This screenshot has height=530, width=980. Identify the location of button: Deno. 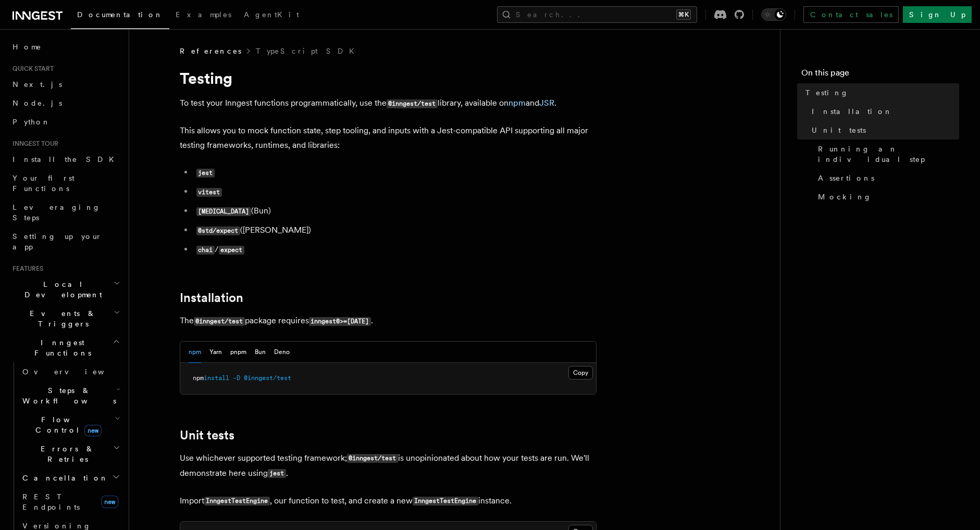
(282, 352).